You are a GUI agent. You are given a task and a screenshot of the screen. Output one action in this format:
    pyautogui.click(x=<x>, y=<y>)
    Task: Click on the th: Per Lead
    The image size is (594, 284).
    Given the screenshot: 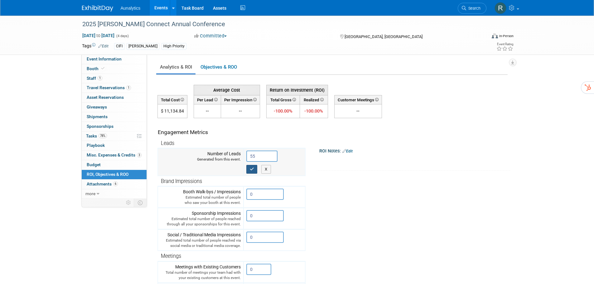 What is the action you would take?
    pyautogui.click(x=207, y=99)
    